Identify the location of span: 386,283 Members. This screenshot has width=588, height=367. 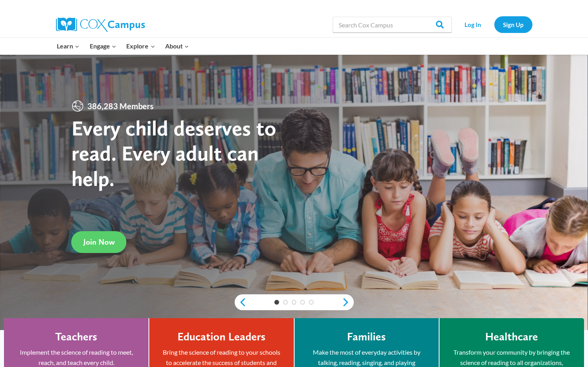
(121, 106).